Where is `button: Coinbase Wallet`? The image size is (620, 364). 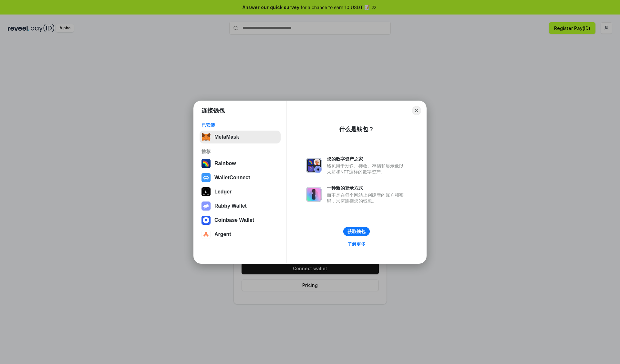 button: Coinbase Wallet is located at coordinates (240, 221).